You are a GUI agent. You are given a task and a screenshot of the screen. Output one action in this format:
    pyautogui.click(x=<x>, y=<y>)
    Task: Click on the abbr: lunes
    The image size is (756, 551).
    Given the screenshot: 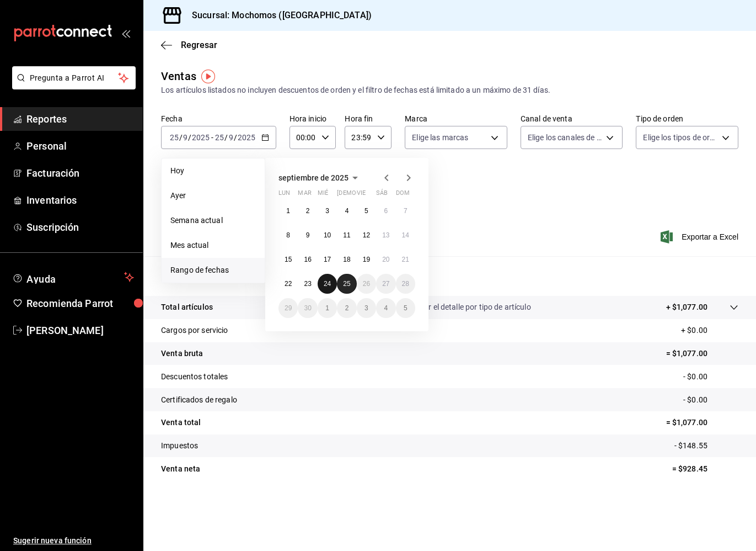 What is the action you would take?
    pyautogui.click(x=284, y=195)
    